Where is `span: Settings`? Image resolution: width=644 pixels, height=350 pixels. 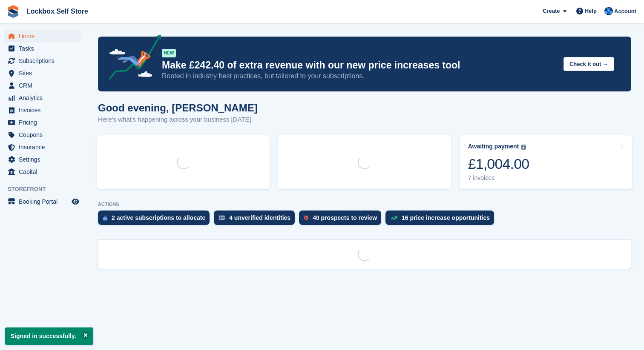 span: Settings is located at coordinates (44, 159).